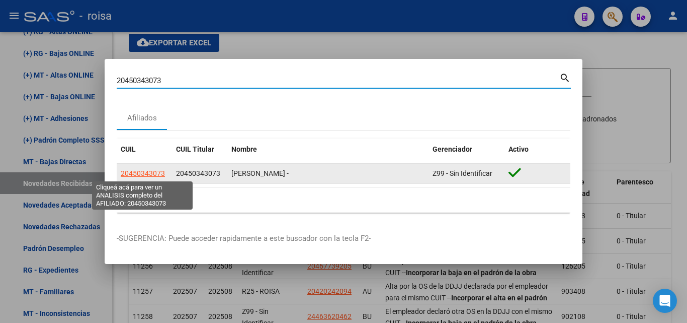 The width and height of the screenshot is (687, 323). I want to click on span: CUIL Titular, so click(195, 149).